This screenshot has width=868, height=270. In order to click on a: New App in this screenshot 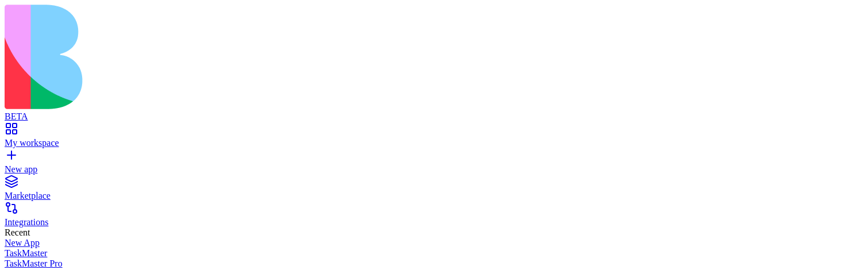, I will do `click(434, 243)`.